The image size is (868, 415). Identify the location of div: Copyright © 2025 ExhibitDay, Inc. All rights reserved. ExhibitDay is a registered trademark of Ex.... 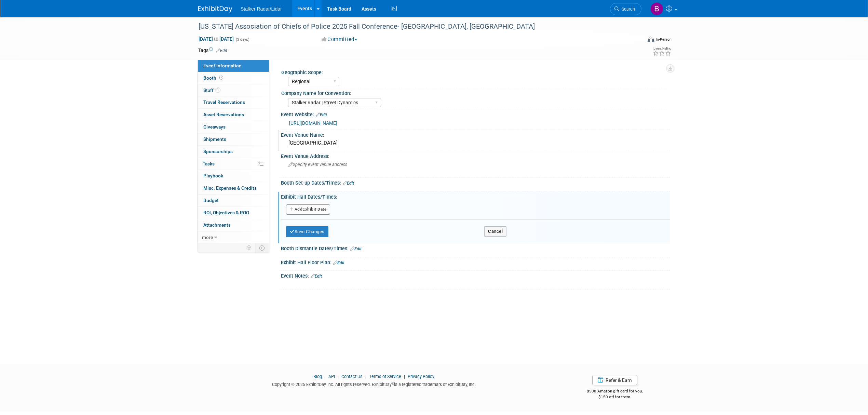
(374, 383).